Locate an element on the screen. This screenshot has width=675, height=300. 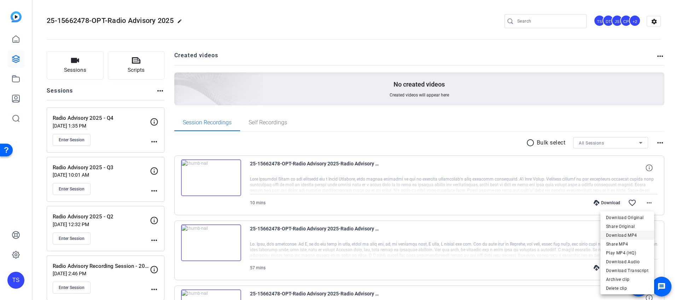
span: Download Audio is located at coordinates (628, 262).